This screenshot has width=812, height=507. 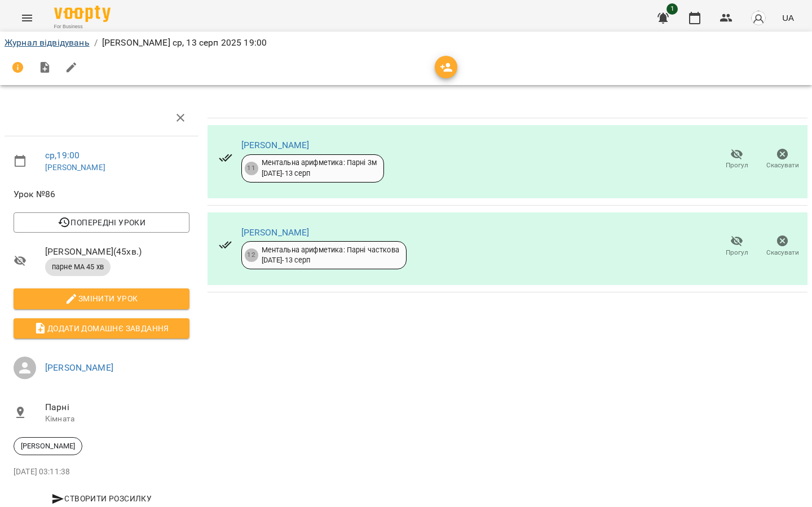 What do you see at coordinates (102, 195) in the screenshot?
I see `span: Урок №86` at bounding box center [102, 195].